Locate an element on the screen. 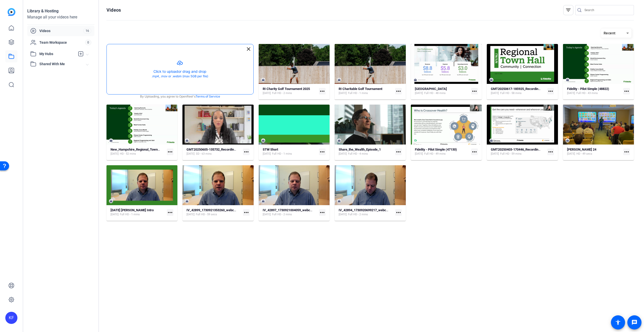 This screenshot has height=332, width=644. div: Library & Hosting is located at coordinates (61, 11).